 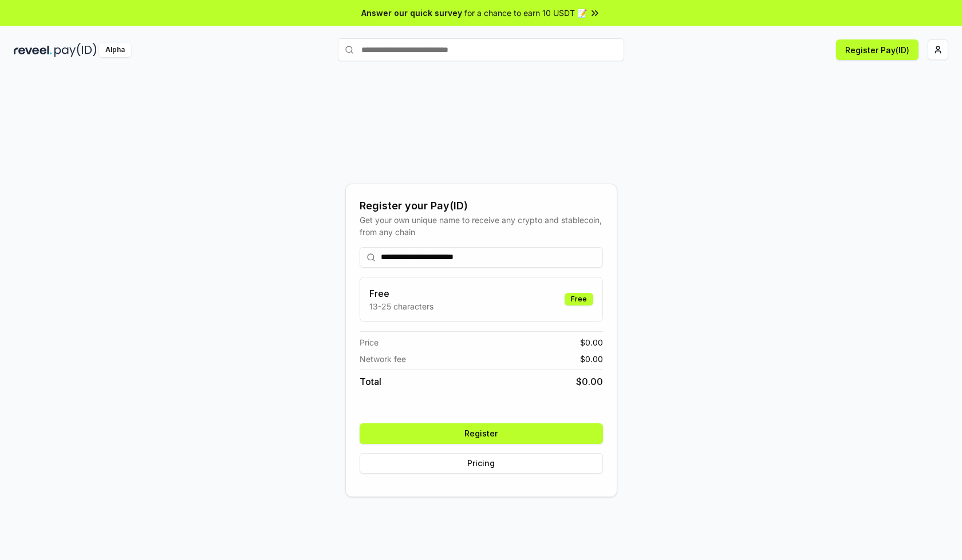 What do you see at coordinates (371, 381) in the screenshot?
I see `span: Total` at bounding box center [371, 381].